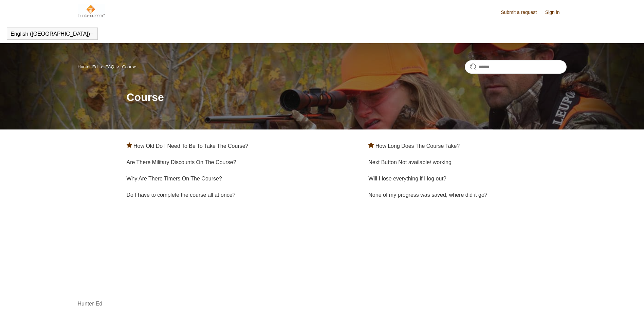  What do you see at coordinates (107, 66) in the screenshot?
I see `li: FAQ` at bounding box center [107, 66].